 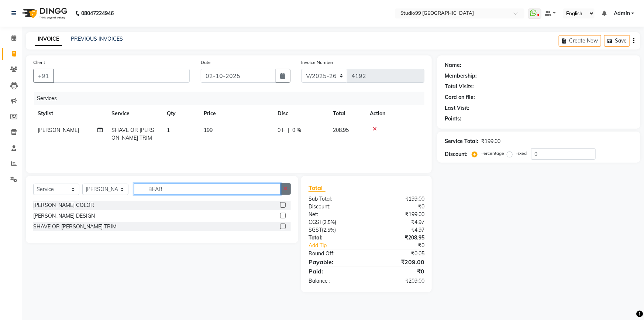 I want to click on th: Total, so click(x=347, y=114).